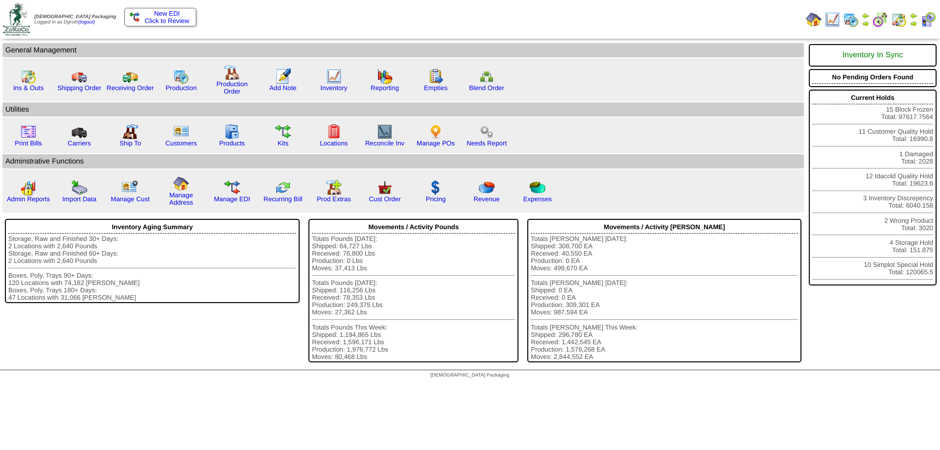 The width and height of the screenshot is (940, 450). Describe the element at coordinates (872, 187) in the screenshot. I see `div: 15 Block Frozen Total: 97617.7564 11 Customer Quality Hold Total: 16990.8 1 Damaged Total: 2028 1...` at that location.